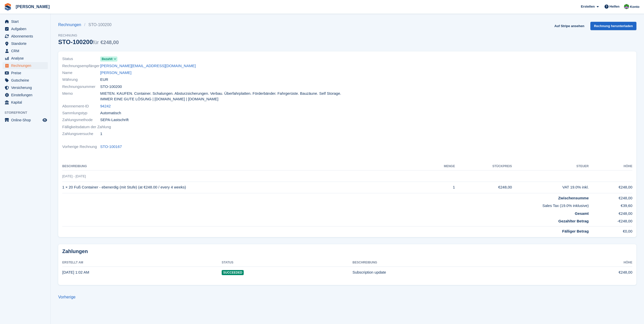  What do you see at coordinates (27, 120) in the screenshot?
I see `span: Online-Shop` at bounding box center [27, 120].